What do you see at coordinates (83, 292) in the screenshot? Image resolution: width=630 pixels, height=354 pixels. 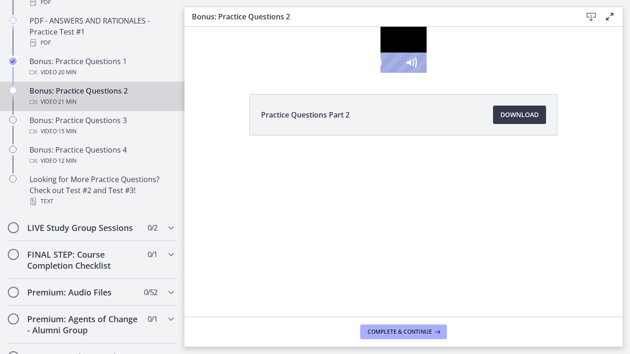 I see `h2: Premium: Audio Files` at bounding box center [83, 292].